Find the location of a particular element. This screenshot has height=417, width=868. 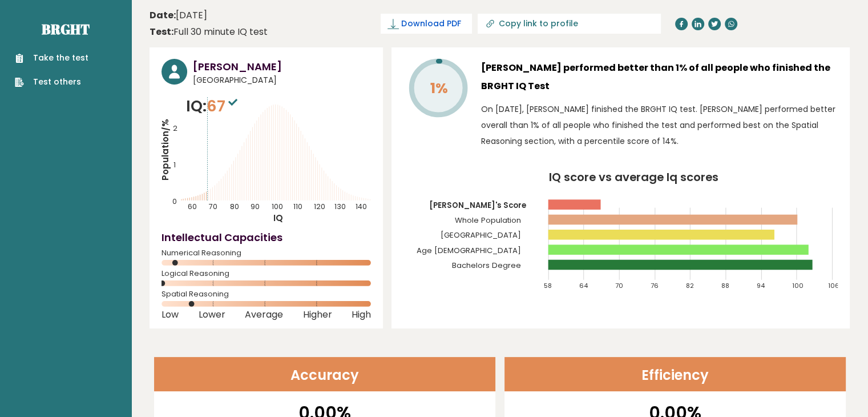

tspan: 120 is located at coordinates (320, 206).